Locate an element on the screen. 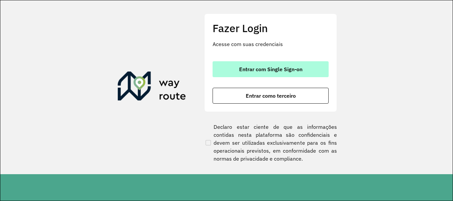 This screenshot has height=201, width=453. span: Entrar como terceiro is located at coordinates (271, 96).